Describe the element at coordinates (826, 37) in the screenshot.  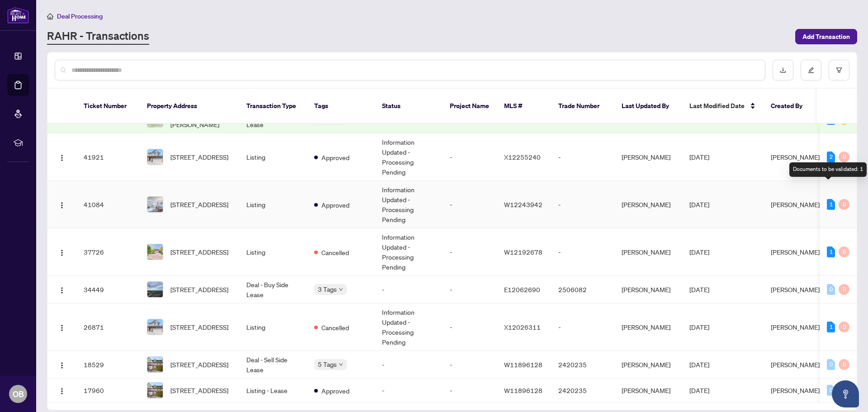
I see `button: Add Transaction` at that location.